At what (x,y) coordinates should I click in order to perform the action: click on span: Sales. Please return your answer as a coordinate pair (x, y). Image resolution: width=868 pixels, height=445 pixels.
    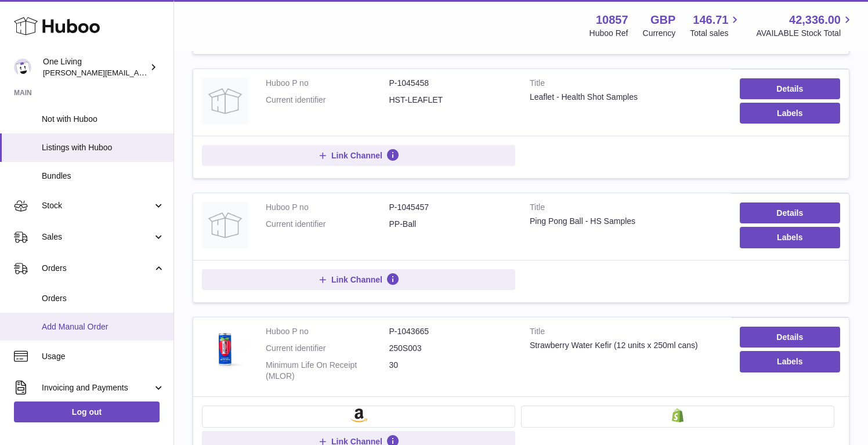
    Looking at the image, I should click on (97, 236).